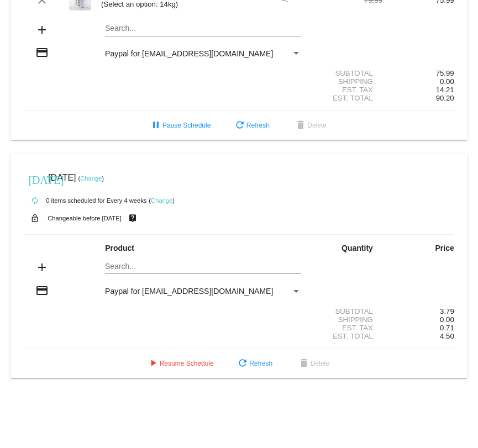 Image resolution: width=478 pixels, height=448 pixels. Describe the element at coordinates (444, 89) in the screenshot. I see `span: 14.21` at that location.